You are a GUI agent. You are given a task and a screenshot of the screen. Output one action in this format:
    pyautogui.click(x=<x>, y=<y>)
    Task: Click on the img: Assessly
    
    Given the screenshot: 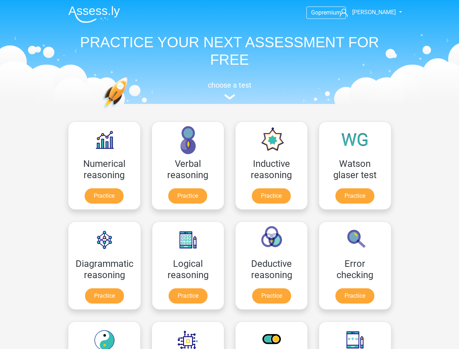 What is the action you would take?
    pyautogui.click(x=94, y=14)
    